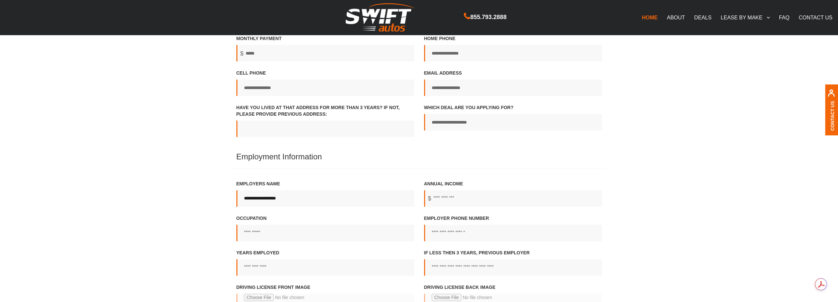  I want to click on input: Have you lived at that address for more than 3 years? If not, Please provide previous address:, so click(325, 129).